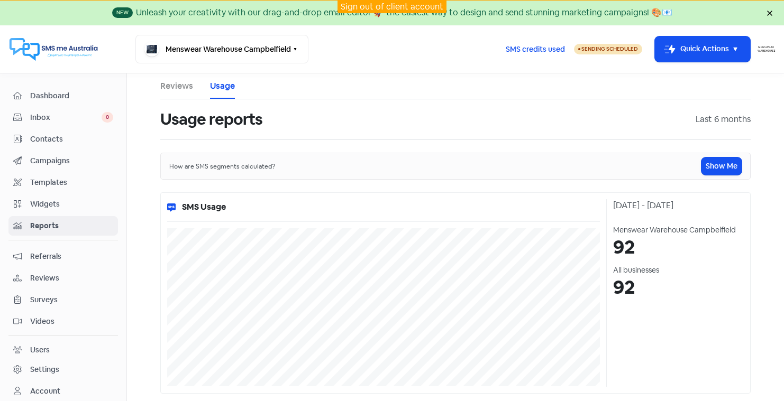 The height and width of the screenshot is (401, 784). What do you see at coordinates (63, 139) in the screenshot?
I see `a: Contacts` at bounding box center [63, 139].